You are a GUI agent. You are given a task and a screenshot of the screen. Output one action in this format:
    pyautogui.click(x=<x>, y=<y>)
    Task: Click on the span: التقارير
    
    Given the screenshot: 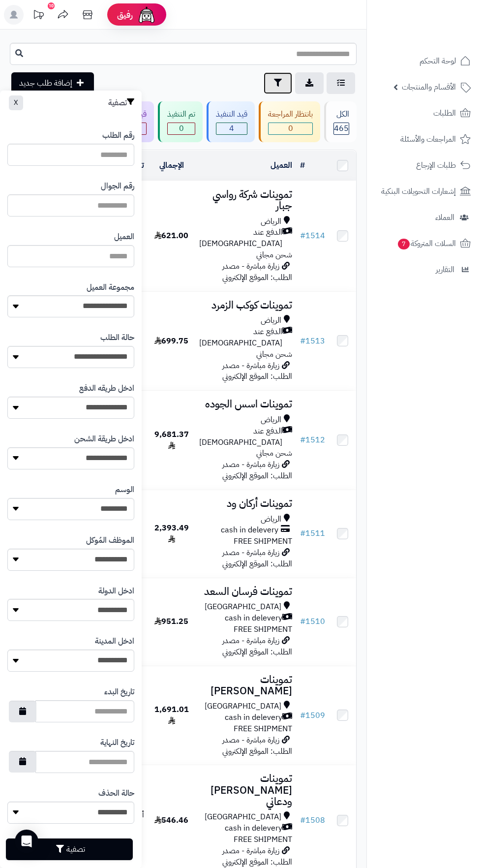 What is the action you would take?
    pyautogui.click(x=446, y=270)
    